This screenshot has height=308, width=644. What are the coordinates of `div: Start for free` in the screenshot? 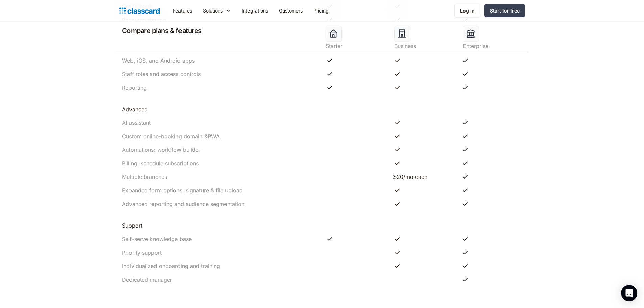 It's located at (505, 10).